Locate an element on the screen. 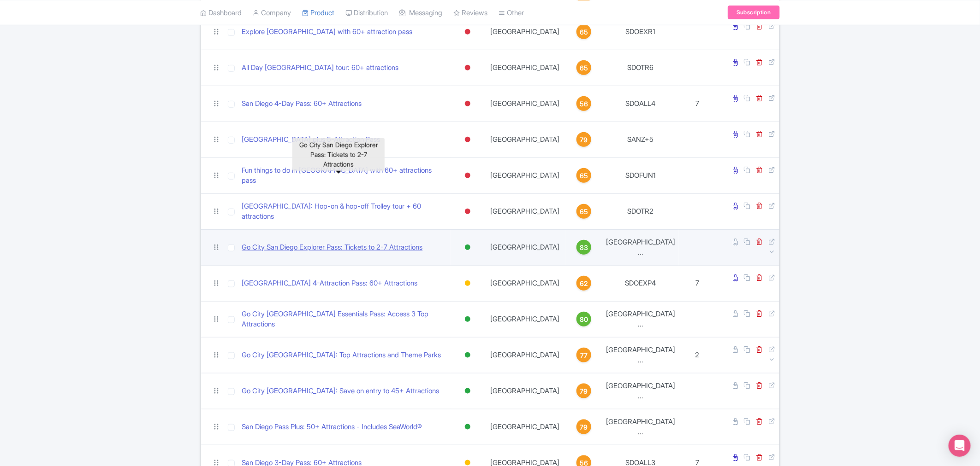 This screenshot has height=466, width=980. a: Subscription is located at coordinates (754, 13).